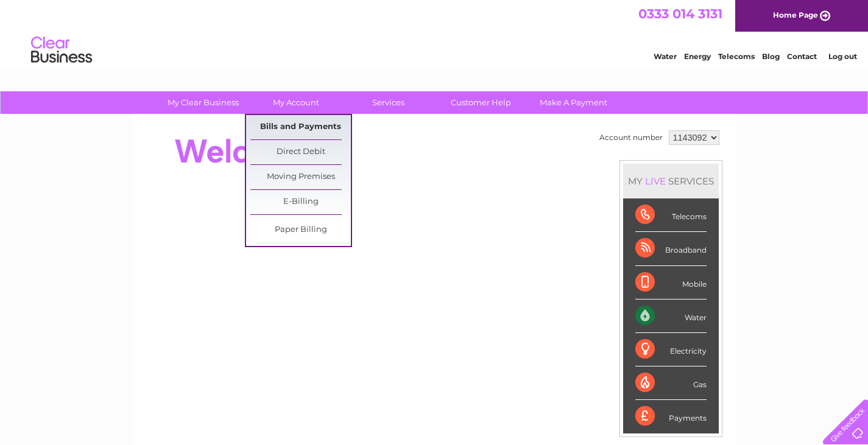 The height and width of the screenshot is (445, 868). I want to click on a: E-Billing, so click(300, 202).